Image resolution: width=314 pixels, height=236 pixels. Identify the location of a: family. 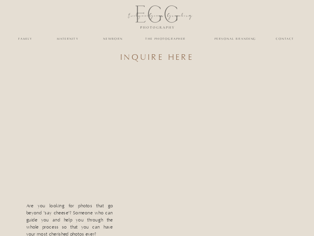
(26, 38).